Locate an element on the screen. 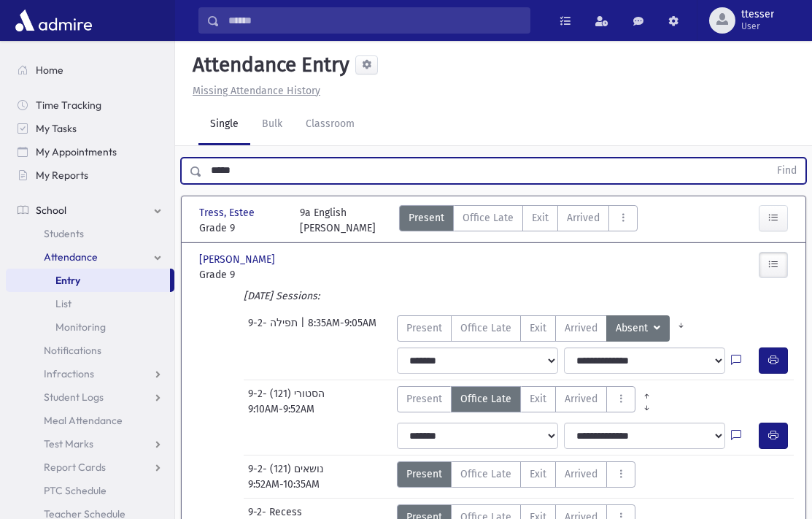 The image size is (812, 519). span: List is located at coordinates (63, 304).